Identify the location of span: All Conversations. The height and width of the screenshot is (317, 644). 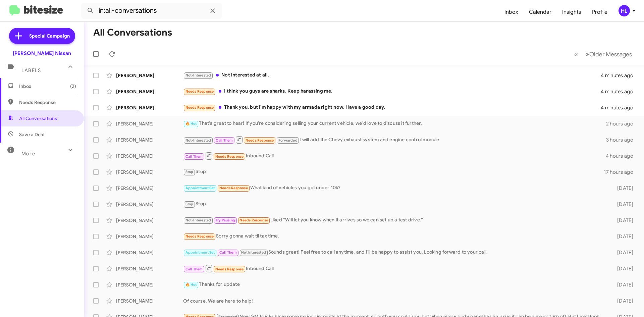
(38, 118).